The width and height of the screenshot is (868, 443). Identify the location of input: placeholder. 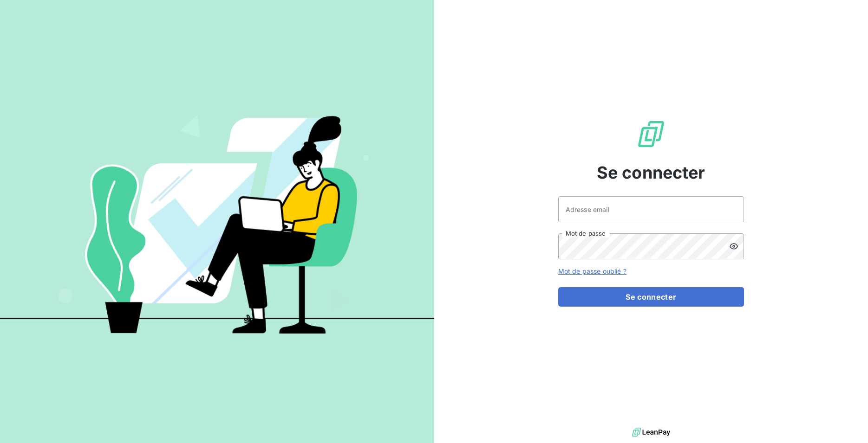
(651, 210).